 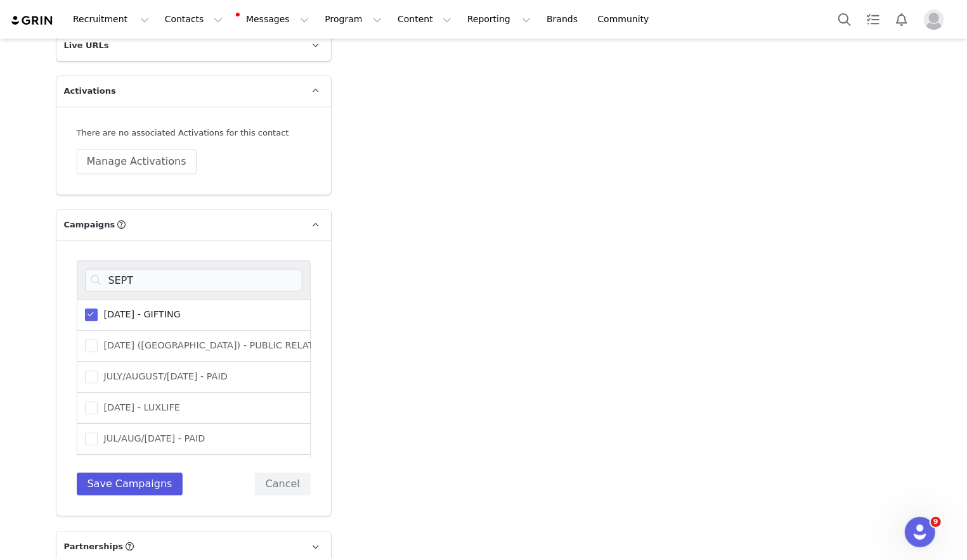 I want to click on button: Manage Activations, so click(x=137, y=161).